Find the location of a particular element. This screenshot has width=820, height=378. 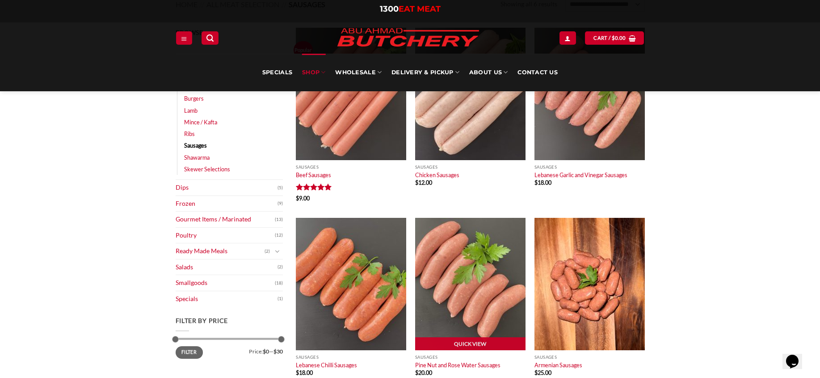

a: Pine Nut and Rose Water Sausages is located at coordinates (458, 365).